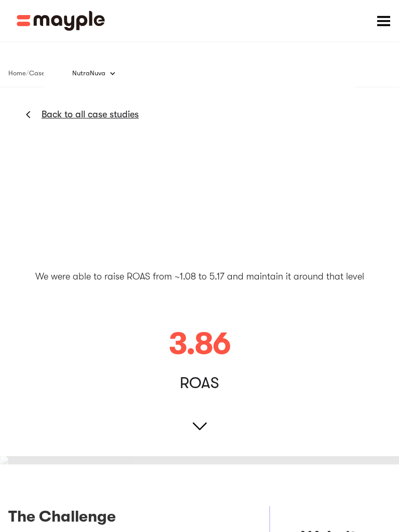  What do you see at coordinates (199, 383) in the screenshot?
I see `div: ROAS` at bounding box center [199, 383].